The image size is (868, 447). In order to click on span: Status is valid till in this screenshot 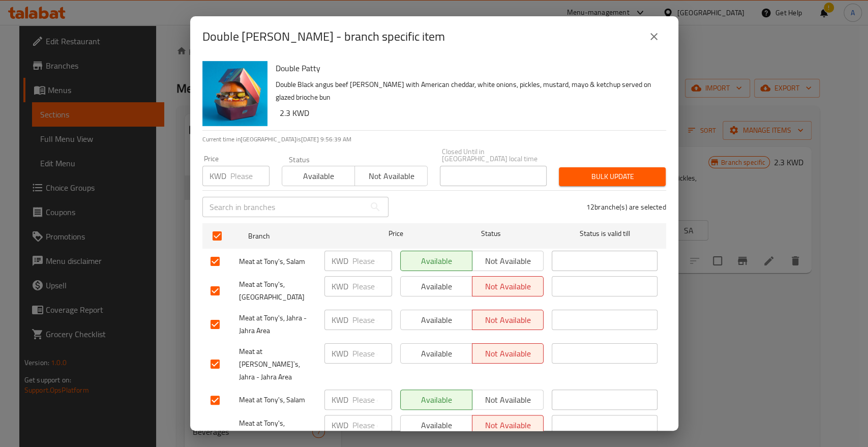, I will do `click(605, 233)`.